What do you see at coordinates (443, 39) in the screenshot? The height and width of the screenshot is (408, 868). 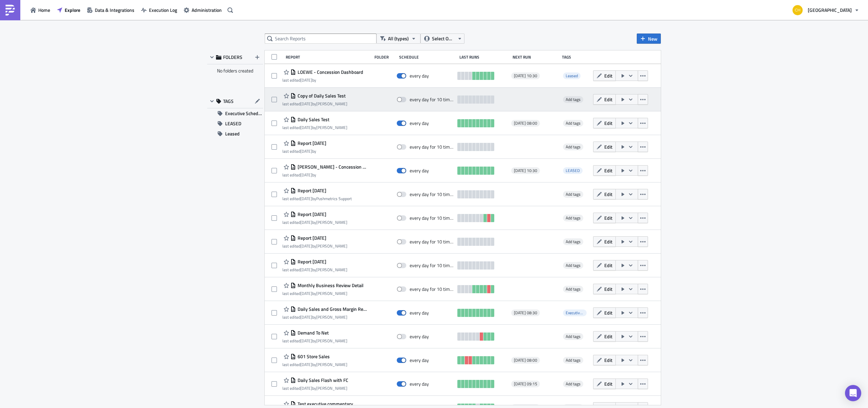 I see `span: Select Owner` at bounding box center [443, 39].